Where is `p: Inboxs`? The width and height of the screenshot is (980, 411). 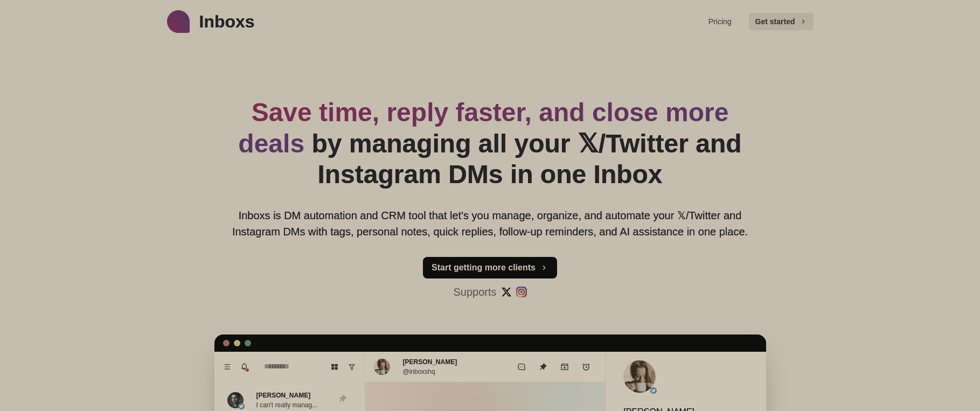 p: Inboxs is located at coordinates (227, 22).